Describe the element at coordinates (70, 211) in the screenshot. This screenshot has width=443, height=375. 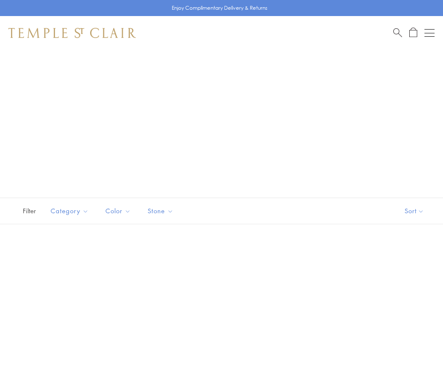
I see `span: Category` at that location.